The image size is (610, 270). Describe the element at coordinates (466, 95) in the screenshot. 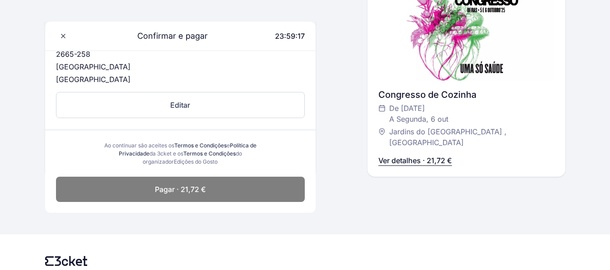

I see `div: Congresso de Cozinha` at that location.